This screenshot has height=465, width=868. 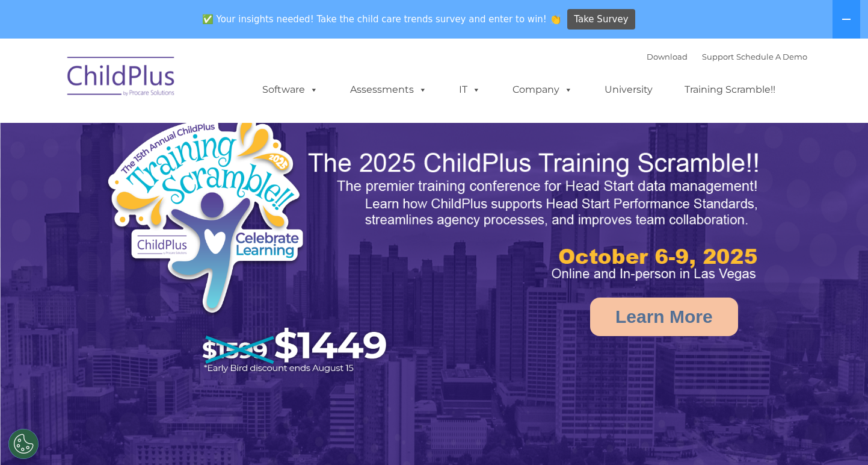 I want to click on a: Training Scramble!!, so click(x=730, y=89).